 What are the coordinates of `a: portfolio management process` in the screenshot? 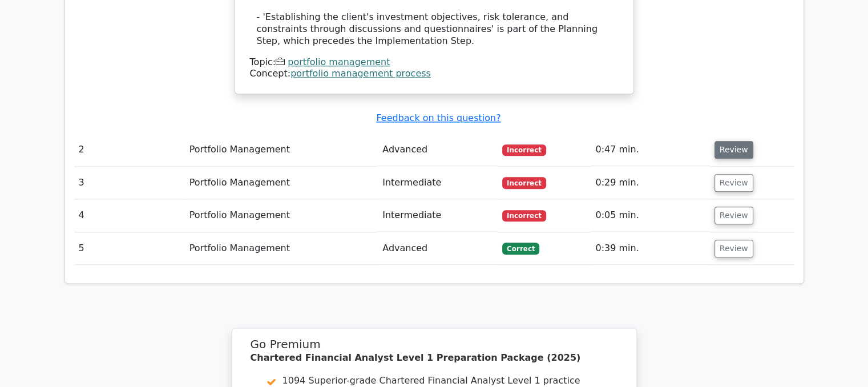 It's located at (361, 73).